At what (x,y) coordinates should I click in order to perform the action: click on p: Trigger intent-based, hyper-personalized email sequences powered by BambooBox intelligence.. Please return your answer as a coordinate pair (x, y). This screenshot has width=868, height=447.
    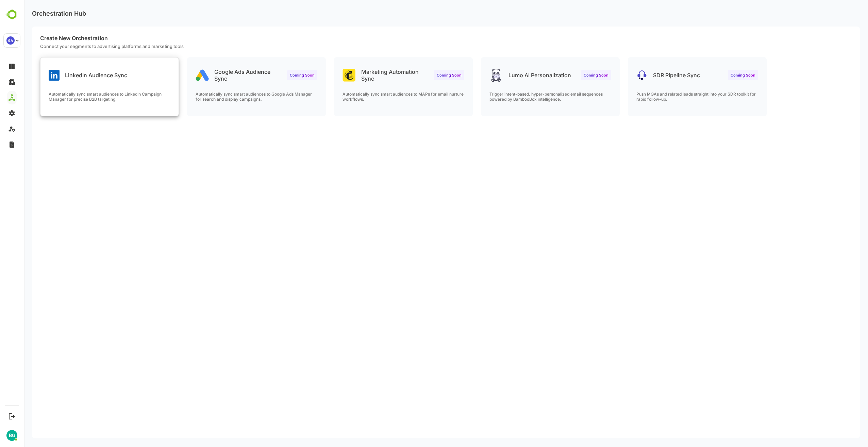
    Looking at the image, I should click on (526, 97).